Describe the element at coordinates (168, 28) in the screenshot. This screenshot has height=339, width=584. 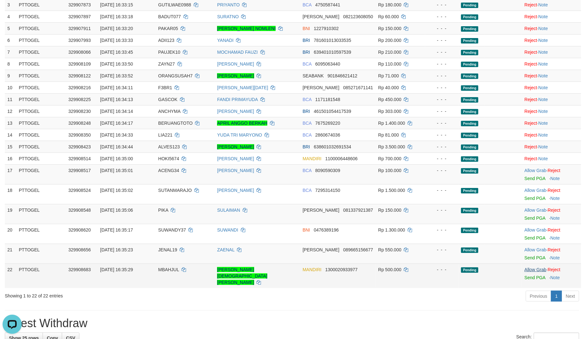
I see `span: PAKAR05` at that location.